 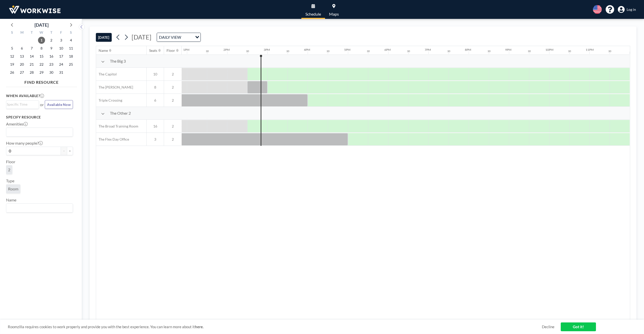 I want to click on div: 6PM, so click(x=388, y=50).